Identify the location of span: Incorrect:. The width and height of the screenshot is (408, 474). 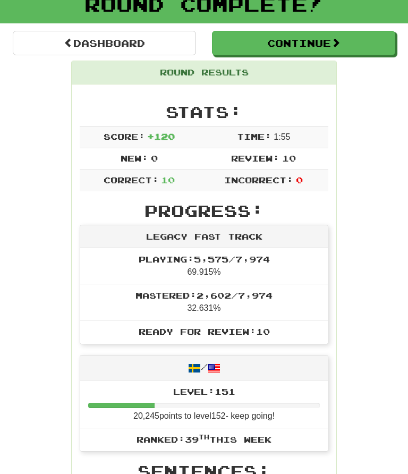
(259, 180).